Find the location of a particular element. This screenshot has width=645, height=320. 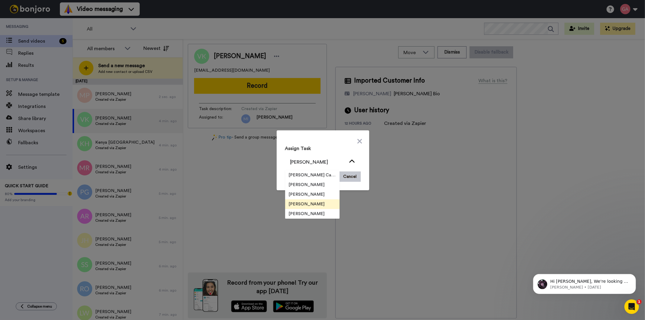

button: Cancel is located at coordinates (350, 177).